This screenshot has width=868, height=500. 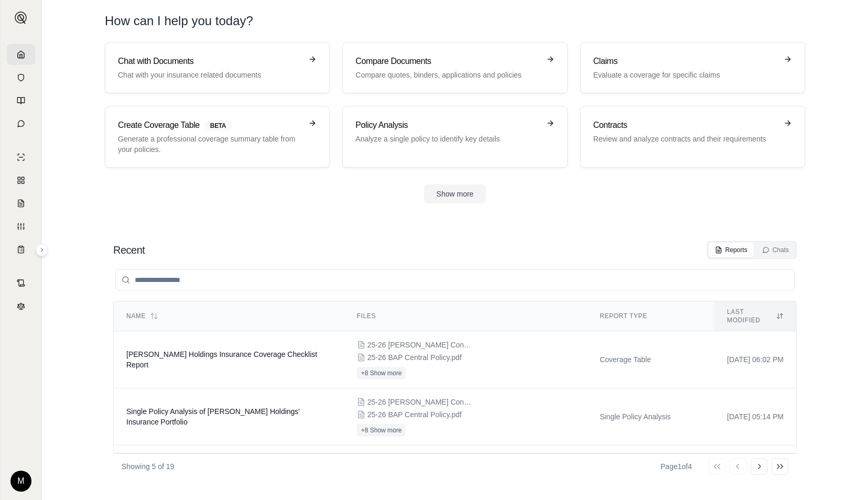 I want to click on h3: Claims, so click(x=685, y=61).